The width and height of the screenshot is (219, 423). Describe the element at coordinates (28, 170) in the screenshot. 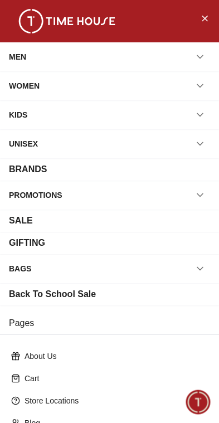

I see `div: BRANDS` at that location.